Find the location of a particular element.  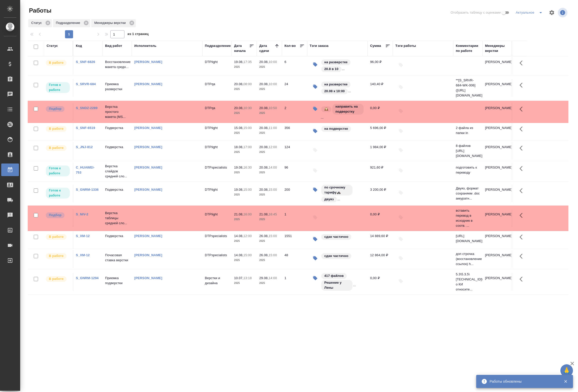

div: Дата сдачи is located at coordinates (267, 48).